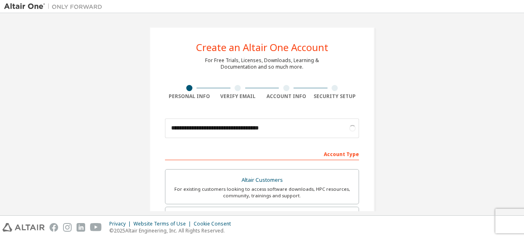 This screenshot has height=239, width=524. Describe the element at coordinates (214, 224) in the screenshot. I see `div: Cookie Consent` at that location.